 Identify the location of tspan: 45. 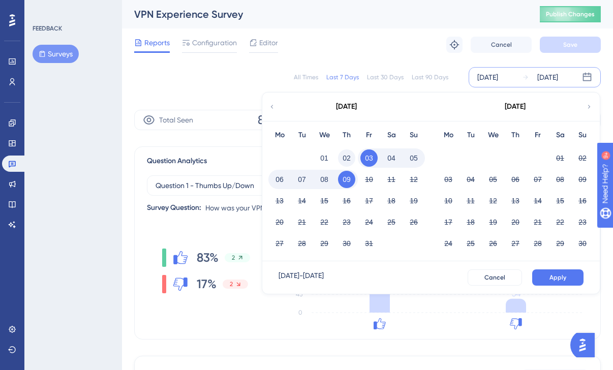
(299, 294).